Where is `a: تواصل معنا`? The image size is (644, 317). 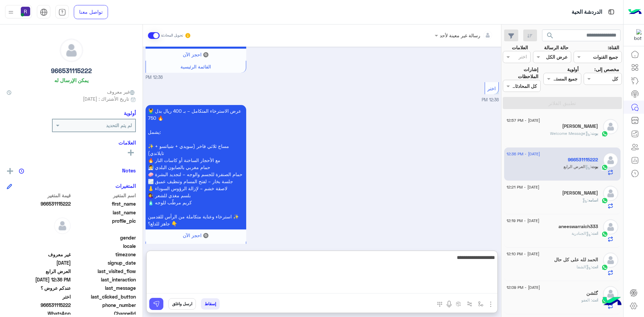 a: تواصل معنا is located at coordinates (91, 13).